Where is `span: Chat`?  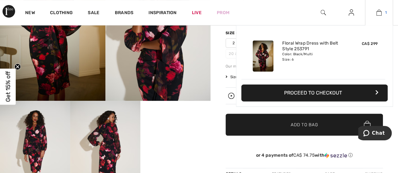 span: Chat is located at coordinates (20, 7).